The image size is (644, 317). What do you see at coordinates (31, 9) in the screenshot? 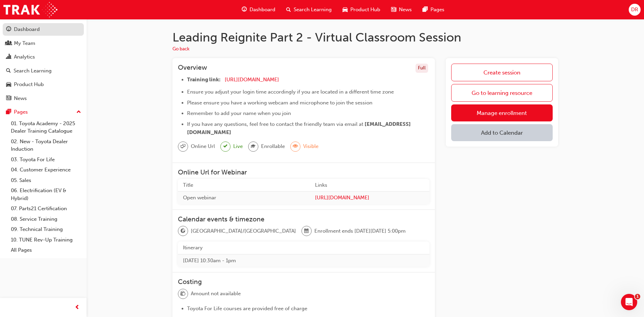
I see `a: Trak` at bounding box center [31, 9].